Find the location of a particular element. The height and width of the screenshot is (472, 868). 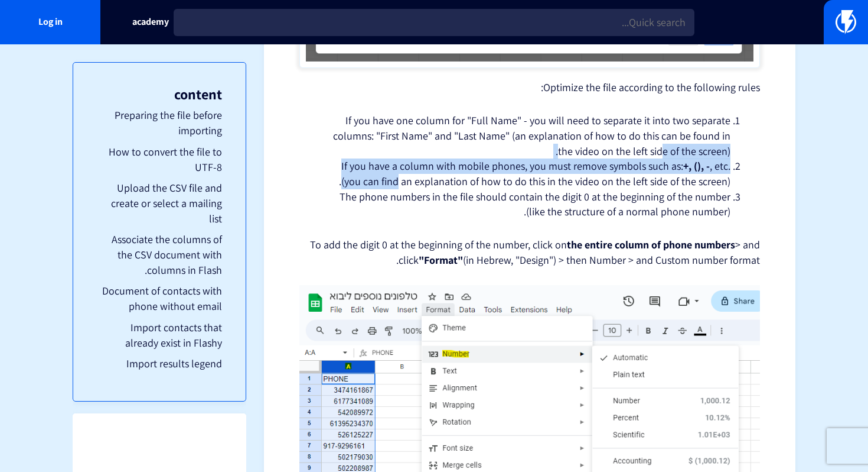

font: (in Hebrew, "Design") > then Number > and Custom number format. is located at coordinates (579, 259).